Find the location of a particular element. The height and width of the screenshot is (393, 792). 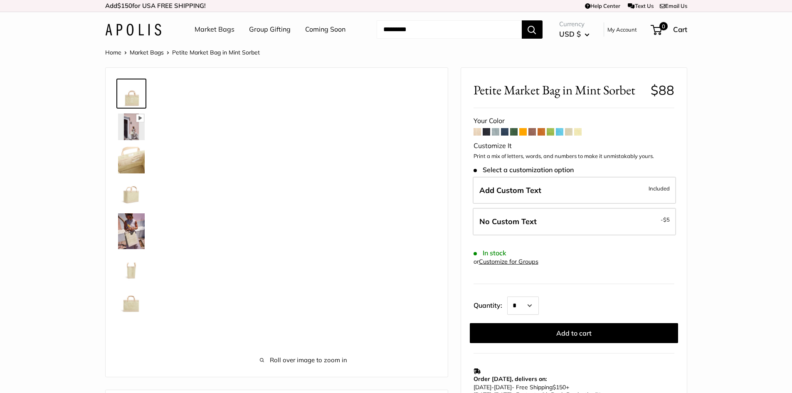

span: USD $ is located at coordinates (570, 34).